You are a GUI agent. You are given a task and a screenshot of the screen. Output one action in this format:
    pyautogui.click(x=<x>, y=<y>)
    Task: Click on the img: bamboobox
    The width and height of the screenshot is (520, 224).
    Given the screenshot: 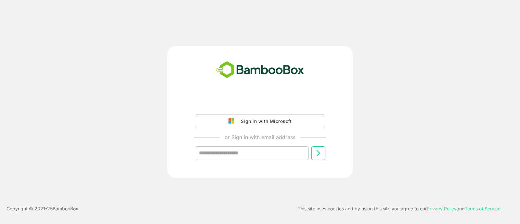 What is the action you would take?
    pyautogui.click(x=260, y=70)
    